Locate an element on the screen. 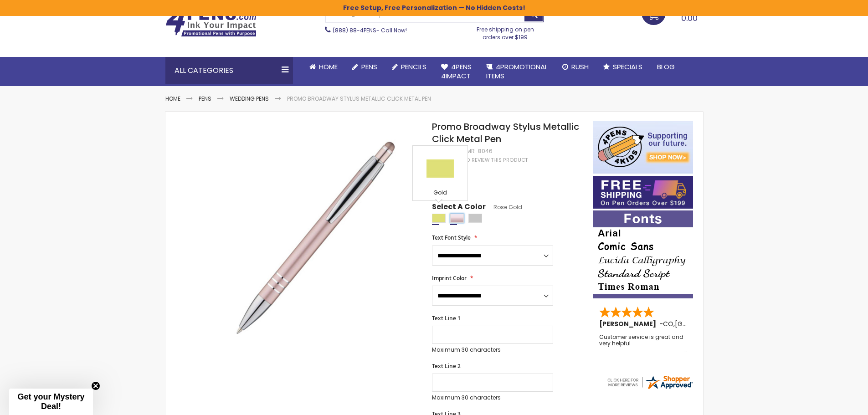 This screenshot has height=415, width=868. img: 4pg-mr-8046-promo-broadway-stylus-metallic-click-metal-pen_rose_gold_1.jpg is located at coordinates (316, 238).